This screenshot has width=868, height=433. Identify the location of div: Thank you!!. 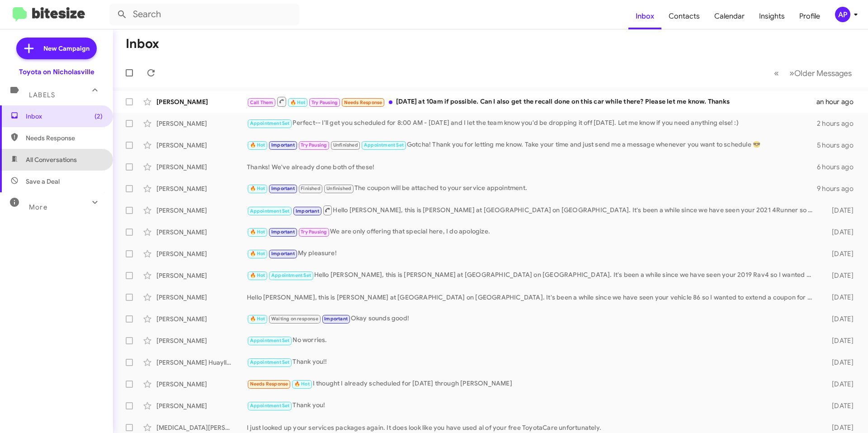
(532, 362).